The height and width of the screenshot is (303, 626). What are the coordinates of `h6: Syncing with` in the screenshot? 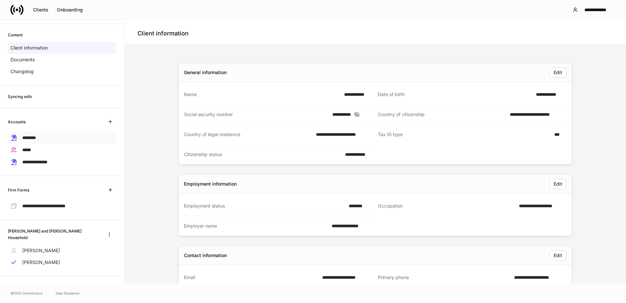 It's located at (20, 96).